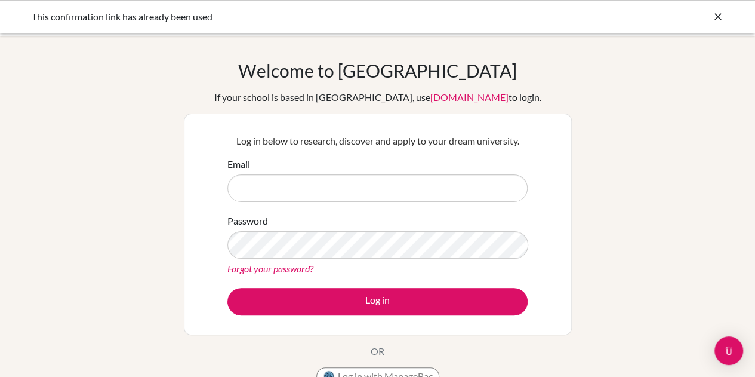 Image resolution: width=755 pixels, height=377 pixels. Describe the element at coordinates (270, 268) in the screenshot. I see `a: Forgot your password?` at that location.